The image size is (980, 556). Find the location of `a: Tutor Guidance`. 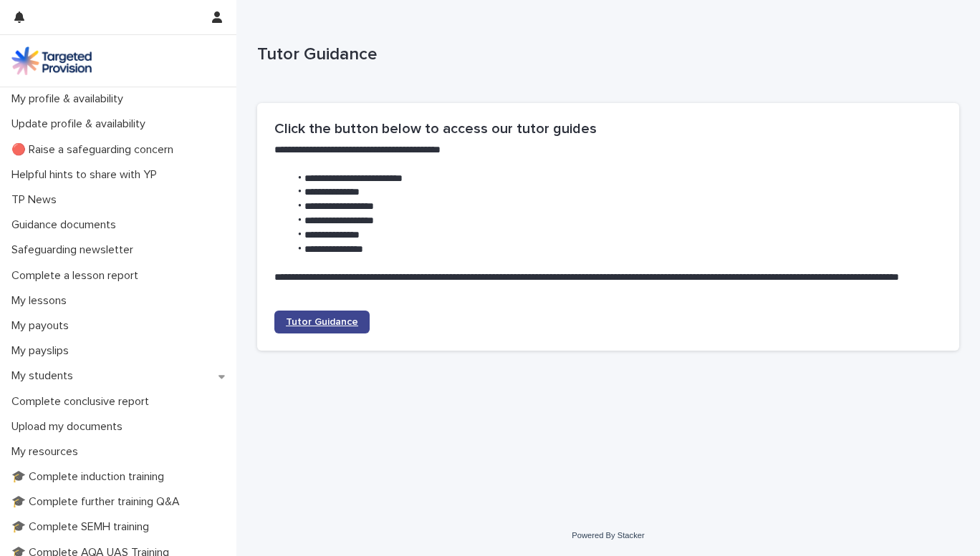

a: Tutor Guidance is located at coordinates (321, 322).